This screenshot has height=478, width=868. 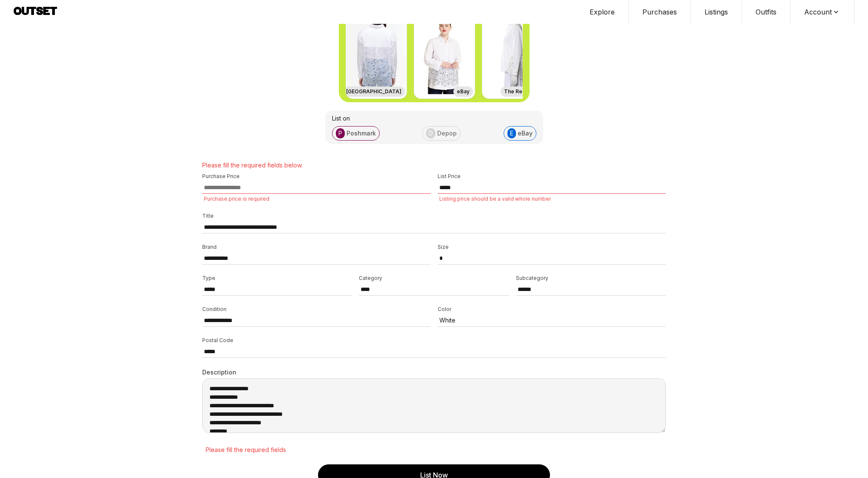 What do you see at coordinates (377, 55) in the screenshot?
I see `img: Home | Plaza Las Américas | San Juan, Puerto Rico` at bounding box center [377, 55].